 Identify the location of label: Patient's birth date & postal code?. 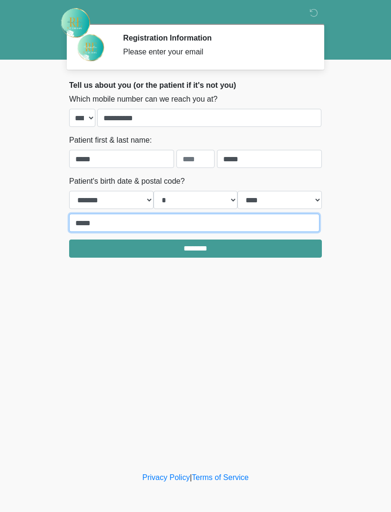
(127, 181).